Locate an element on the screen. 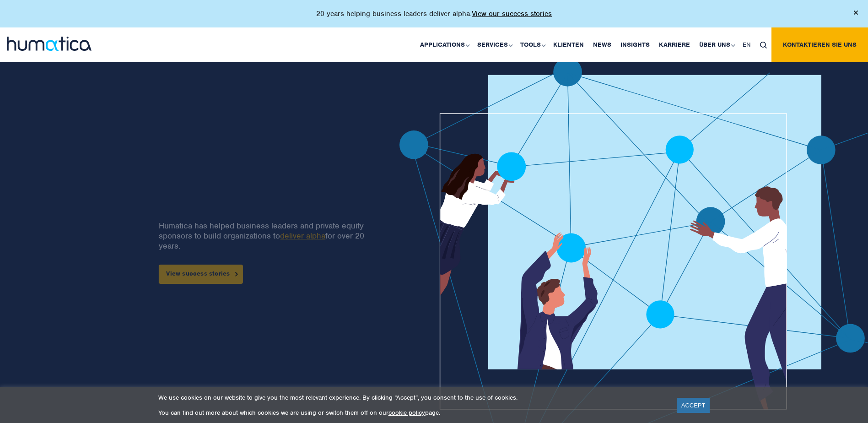 This screenshot has height=423, width=868. img: logo is located at coordinates (49, 44).